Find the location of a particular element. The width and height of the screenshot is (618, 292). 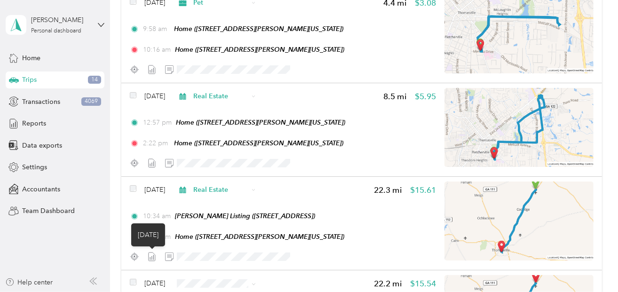

span: Data exports is located at coordinates (42, 145).